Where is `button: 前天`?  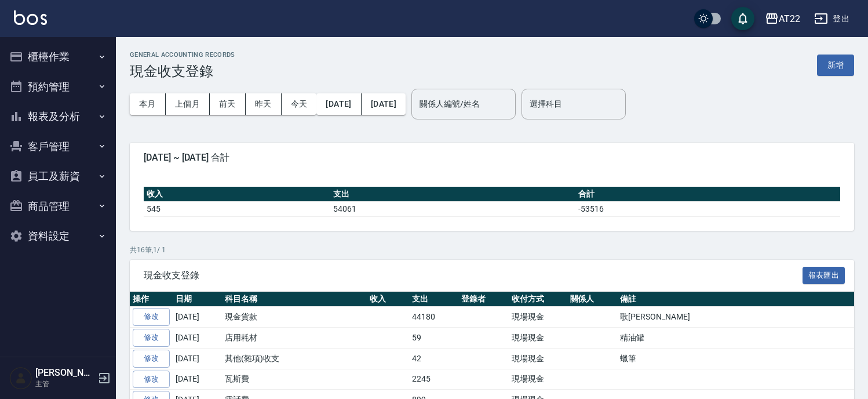
button: 前天 is located at coordinates (228, 104).